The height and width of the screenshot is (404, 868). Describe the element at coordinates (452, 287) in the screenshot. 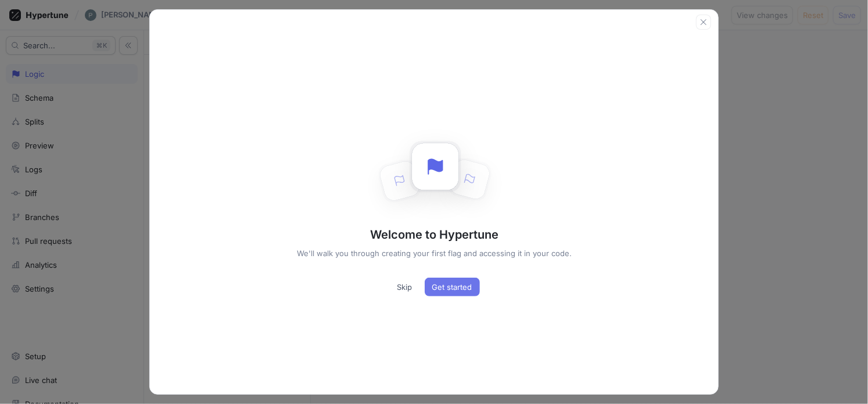

I see `button: Get started` at that location.